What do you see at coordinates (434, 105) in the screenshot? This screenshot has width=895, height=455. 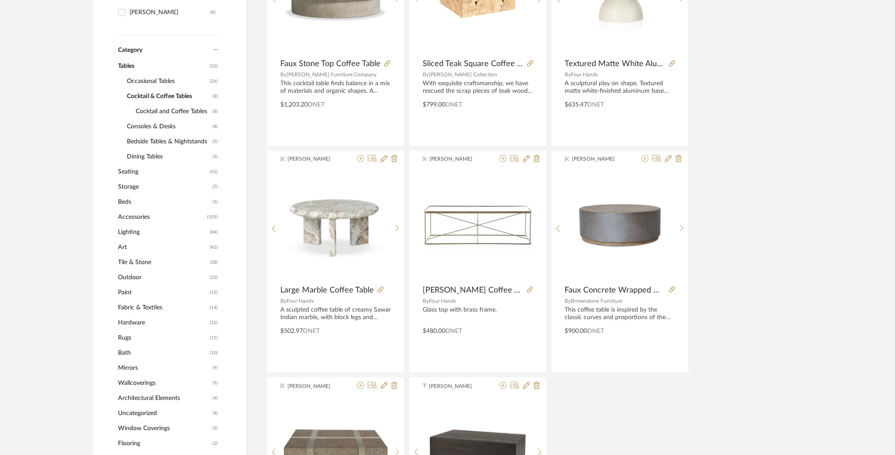 I see `span: $799.00` at bounding box center [434, 105].